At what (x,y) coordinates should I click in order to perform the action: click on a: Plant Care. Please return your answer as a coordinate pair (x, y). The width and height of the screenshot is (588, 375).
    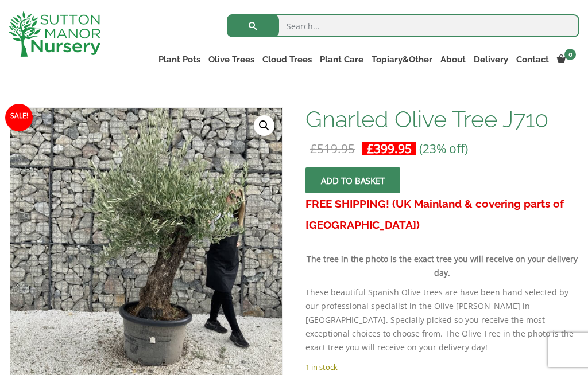
    Looking at the image, I should click on (342, 60).